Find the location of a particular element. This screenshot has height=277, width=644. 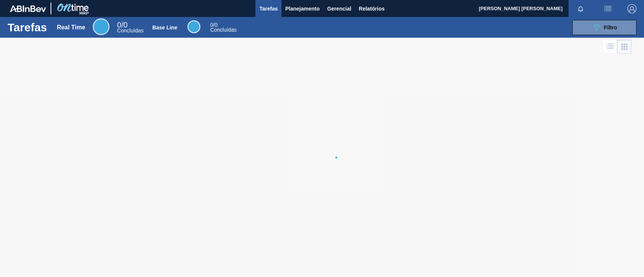

button: Filtro is located at coordinates (604, 28).